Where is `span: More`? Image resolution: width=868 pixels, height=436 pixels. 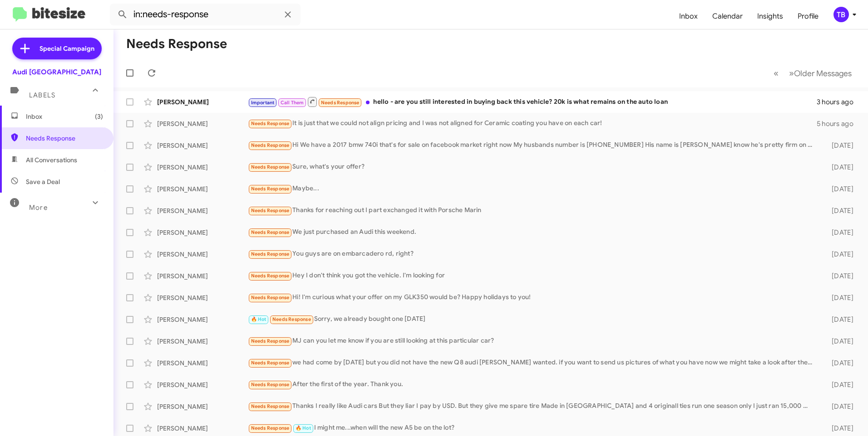
span: More is located at coordinates (38, 208).